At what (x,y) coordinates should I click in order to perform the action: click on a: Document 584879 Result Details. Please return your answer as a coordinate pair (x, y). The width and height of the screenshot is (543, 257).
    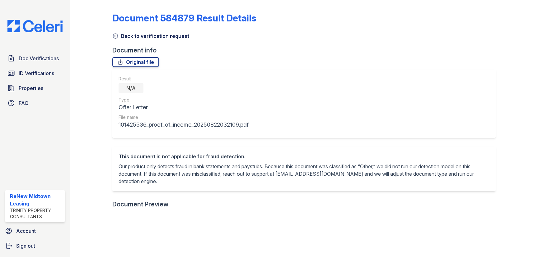
    Looking at the image, I should click on (184, 18).